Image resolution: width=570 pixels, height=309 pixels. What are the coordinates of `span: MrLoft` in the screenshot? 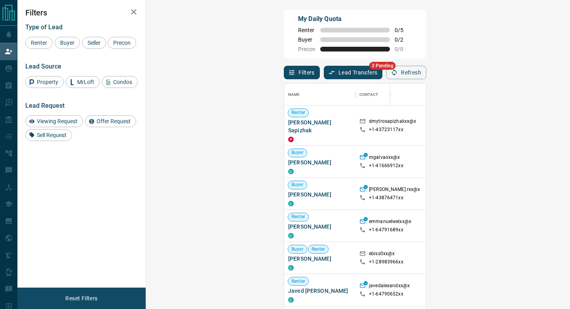 It's located at (85, 82).